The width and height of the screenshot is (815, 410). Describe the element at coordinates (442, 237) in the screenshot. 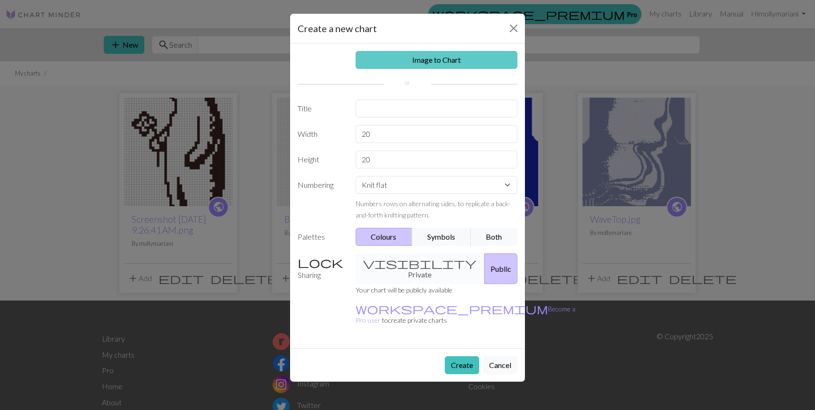

I see `button: Symbols` at that location.